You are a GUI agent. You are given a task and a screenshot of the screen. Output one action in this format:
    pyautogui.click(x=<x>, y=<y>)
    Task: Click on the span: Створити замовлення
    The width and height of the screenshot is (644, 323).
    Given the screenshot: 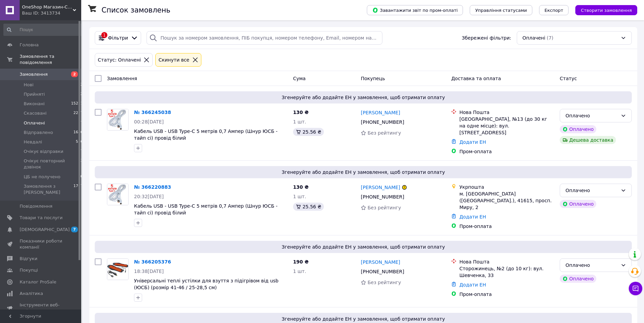 What is the action you would take?
    pyautogui.click(x=606, y=10)
    